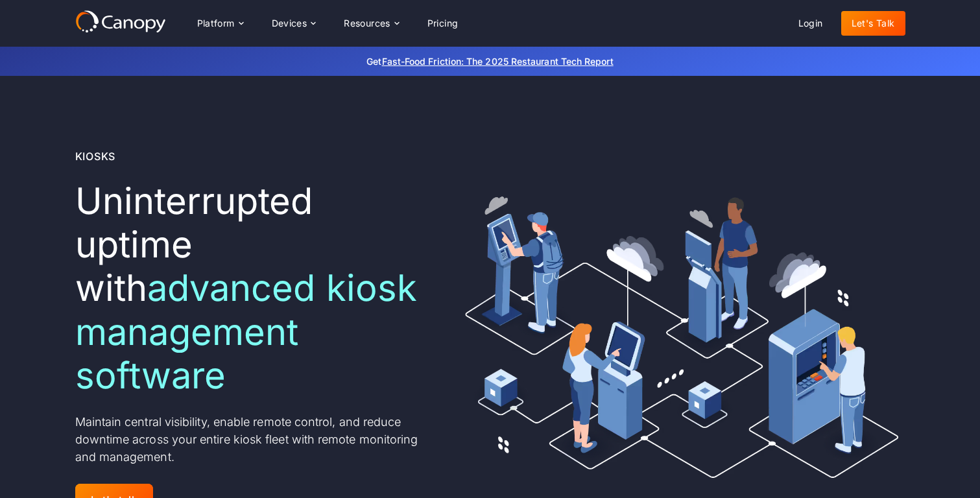 The height and width of the screenshot is (498, 980). What do you see at coordinates (246, 332) in the screenshot?
I see `span: advanced kiosk management software` at bounding box center [246, 332].